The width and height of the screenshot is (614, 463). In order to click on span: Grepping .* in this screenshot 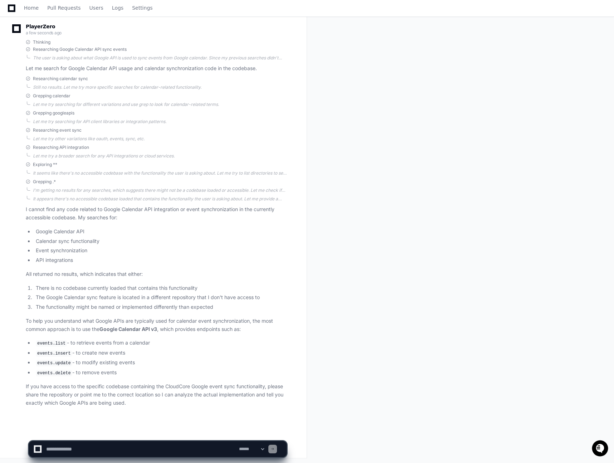, I will do `click(44, 182)`.